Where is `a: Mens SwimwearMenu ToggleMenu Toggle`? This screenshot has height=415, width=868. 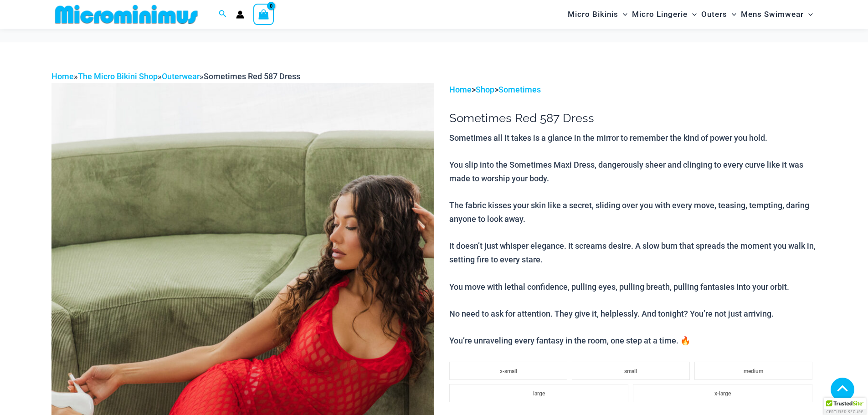 a: Mens SwimwearMenu ToggleMenu Toggle is located at coordinates (777, 14).